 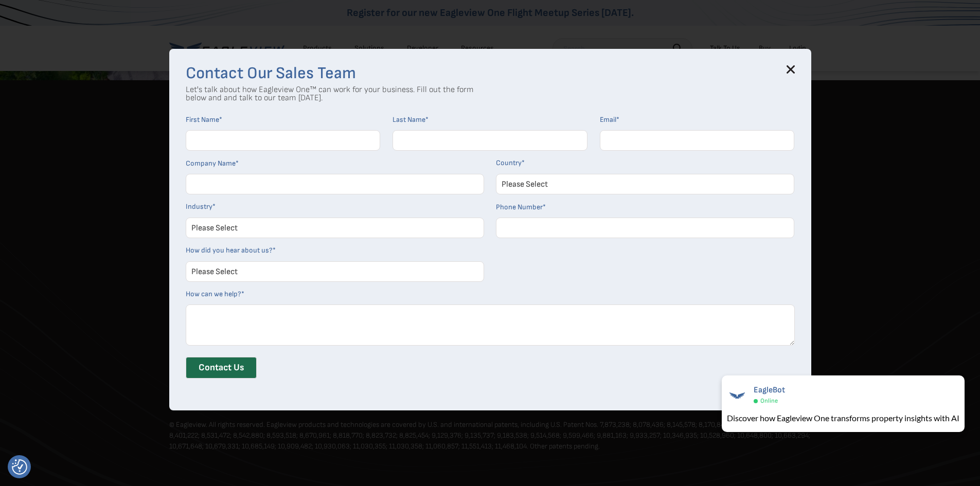 What do you see at coordinates (769, 400) in the screenshot?
I see `span: Online` at bounding box center [769, 400].